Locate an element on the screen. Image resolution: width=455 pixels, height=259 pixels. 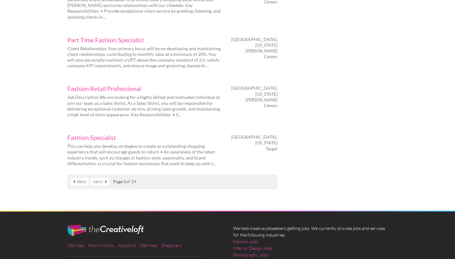
a: Fashion Specialist is located at coordinates (145, 137).